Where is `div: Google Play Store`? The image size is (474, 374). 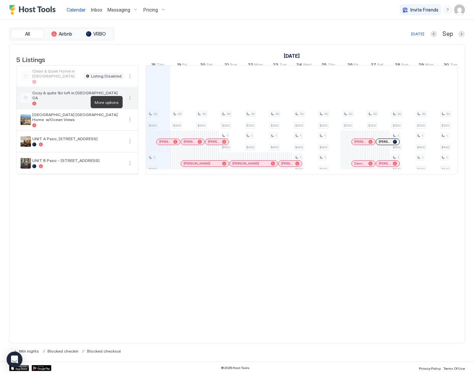 div: Google Play Store is located at coordinates (42, 368).